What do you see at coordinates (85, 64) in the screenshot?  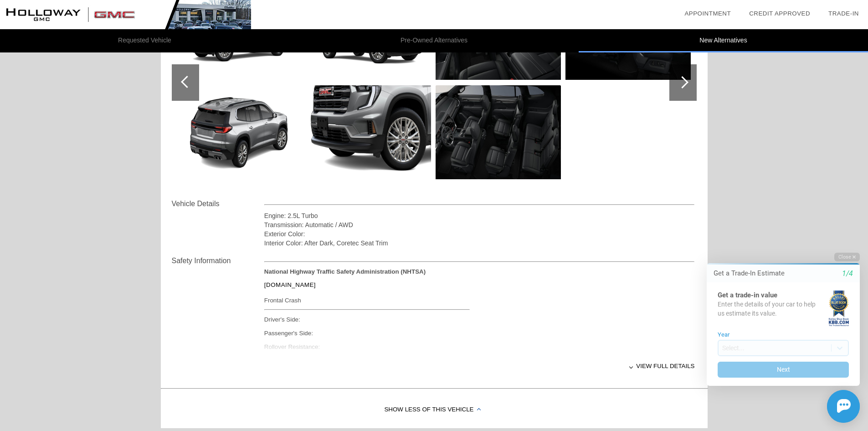 I see `div: Enter the details of your car to help us estimate its value.` at bounding box center [85, 64].